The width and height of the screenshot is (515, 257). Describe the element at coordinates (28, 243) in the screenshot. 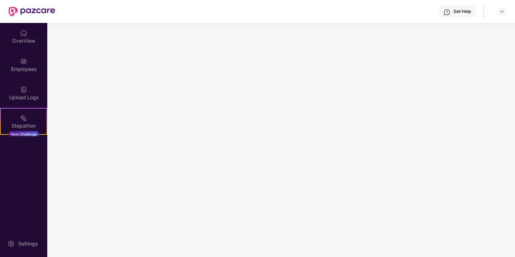

I see `div: Settings` at that location.